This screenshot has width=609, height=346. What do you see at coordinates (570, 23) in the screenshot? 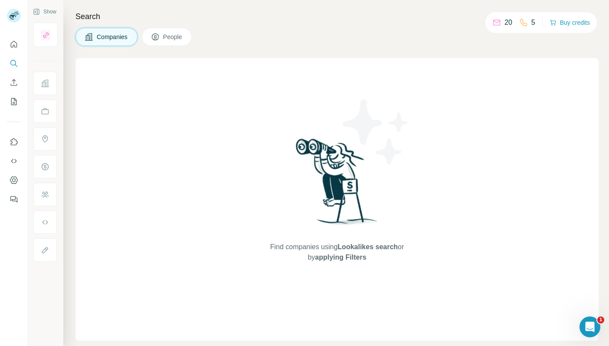
I see `button: Buy credits` at bounding box center [570, 23].